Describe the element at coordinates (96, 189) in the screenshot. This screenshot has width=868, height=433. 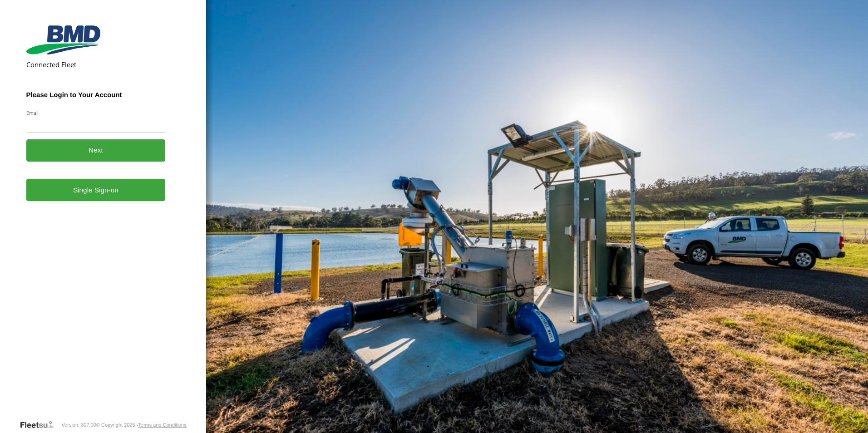
I see `a: Single Sign-on` at that location.